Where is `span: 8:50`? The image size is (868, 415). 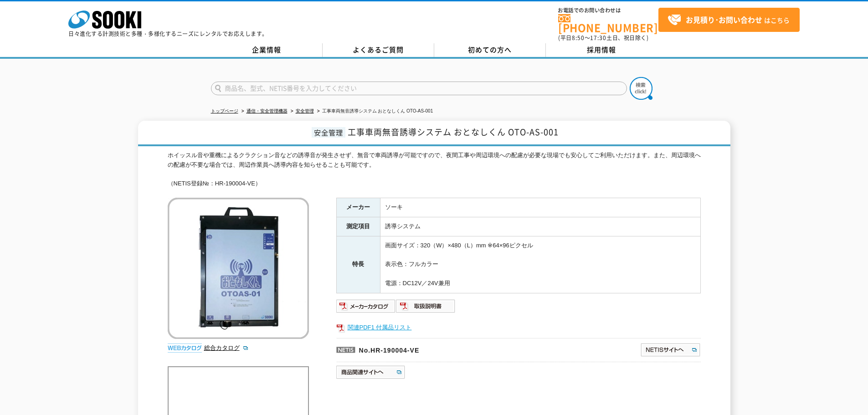
span: 8:50 is located at coordinates (578, 38).